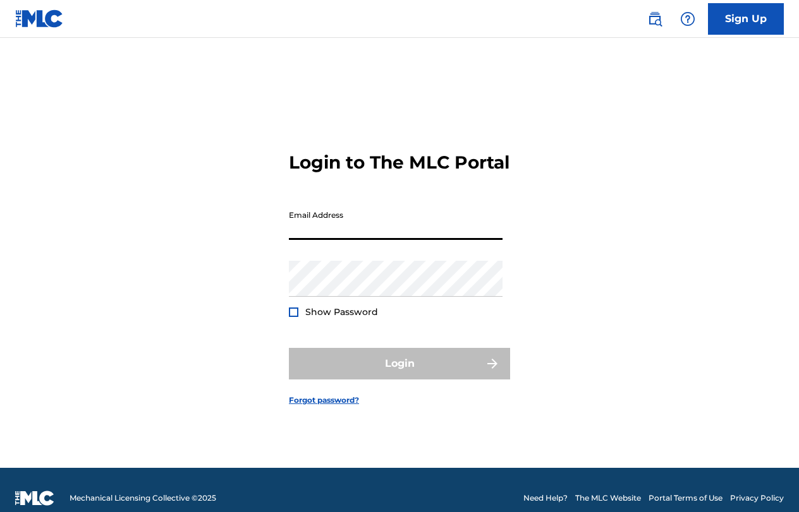 This screenshot has width=799, height=512. Describe the element at coordinates (655, 19) in the screenshot. I see `img: search` at that location.